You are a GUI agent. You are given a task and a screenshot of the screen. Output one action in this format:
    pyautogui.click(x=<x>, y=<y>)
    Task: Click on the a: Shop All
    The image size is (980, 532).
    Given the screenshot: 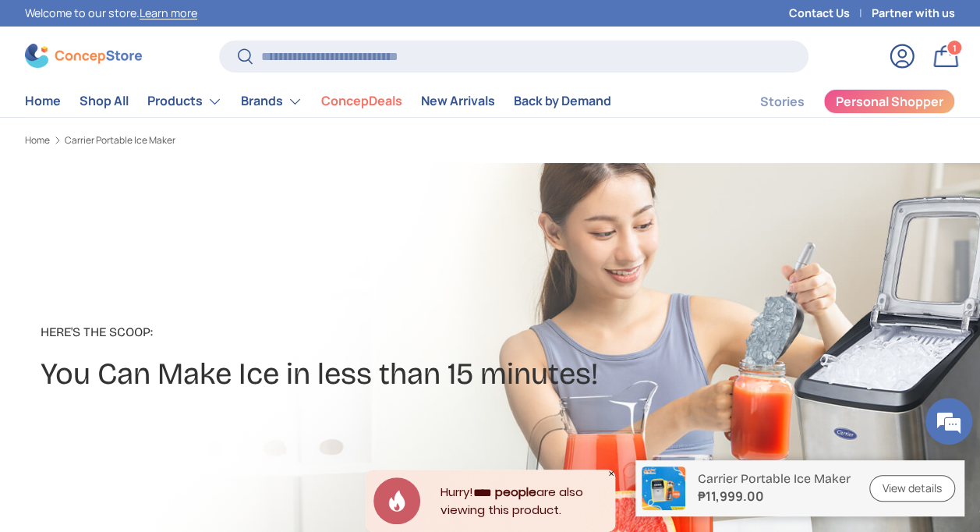 What is the action you would take?
    pyautogui.click(x=103, y=101)
    